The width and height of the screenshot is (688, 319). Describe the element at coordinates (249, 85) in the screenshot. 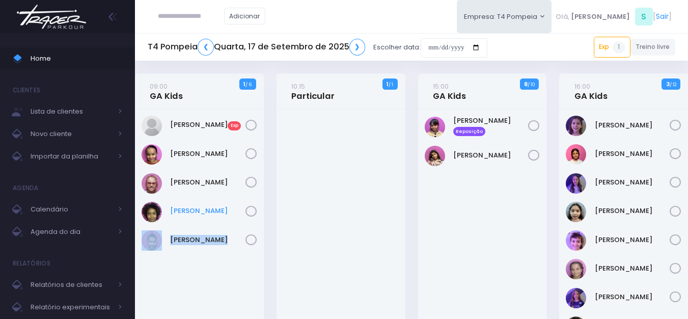

I see `small: / 6` at that location.